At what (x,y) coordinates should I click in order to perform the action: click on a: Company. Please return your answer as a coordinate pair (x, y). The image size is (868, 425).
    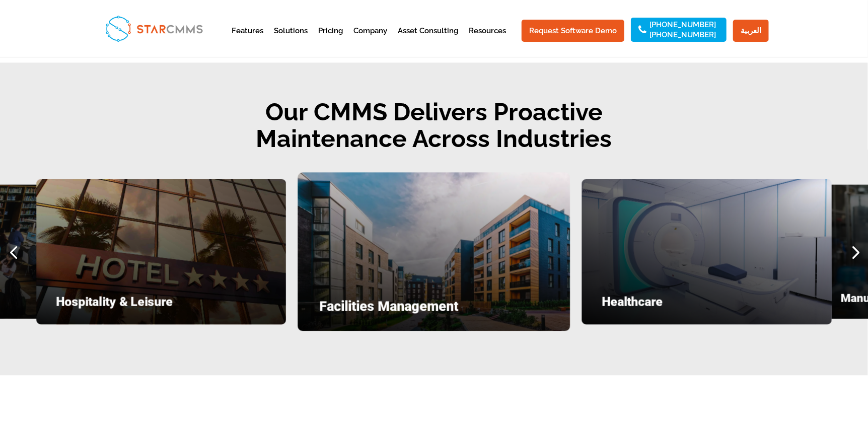
    Looking at the image, I should click on (370, 39).